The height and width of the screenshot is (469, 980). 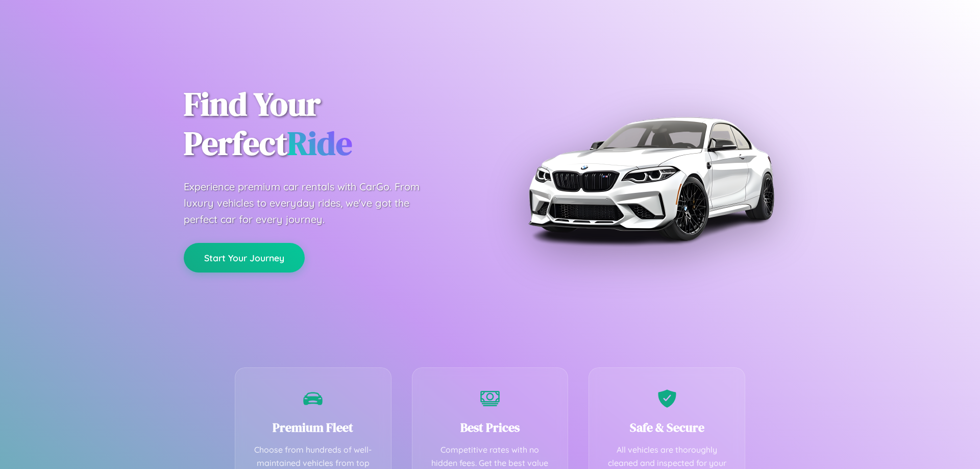 I want to click on button: Start Your Journey, so click(x=244, y=258).